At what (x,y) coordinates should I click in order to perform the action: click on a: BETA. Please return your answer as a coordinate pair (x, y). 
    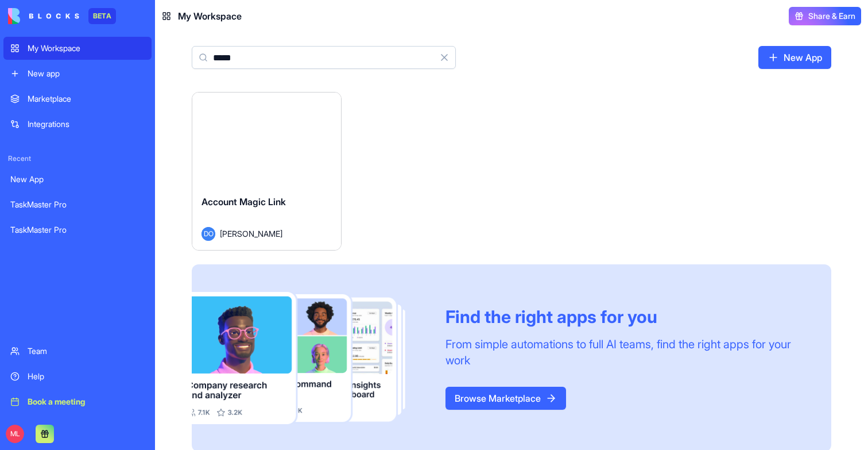
    Looking at the image, I should click on (62, 16).